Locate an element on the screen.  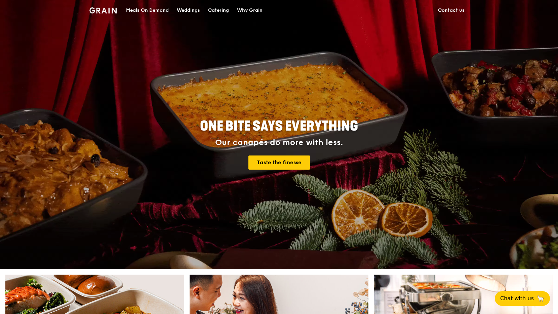
span: Chat with us is located at coordinates (517, 298).